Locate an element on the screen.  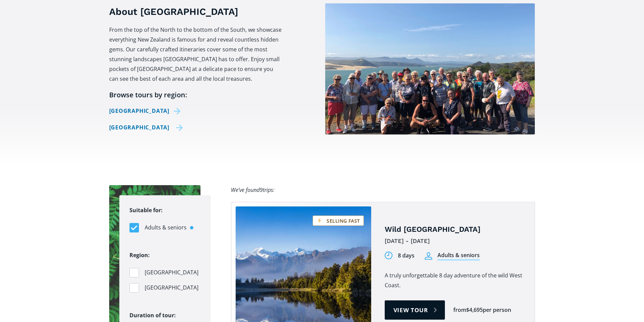
h6: Browse tours by region: is located at coordinates (196, 95).